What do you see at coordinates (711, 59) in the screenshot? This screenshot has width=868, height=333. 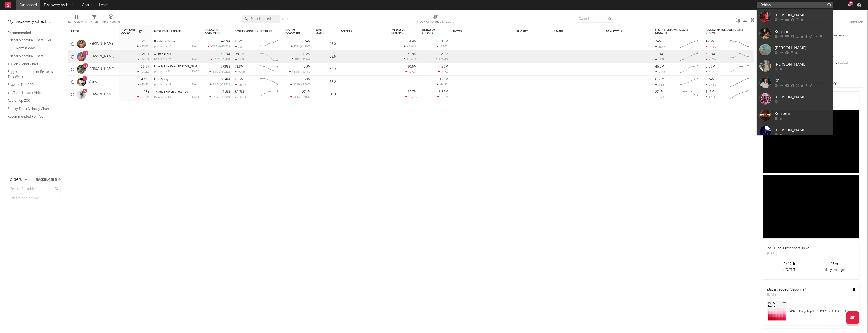 I see `div: -1.31k` at bounding box center [711, 59].